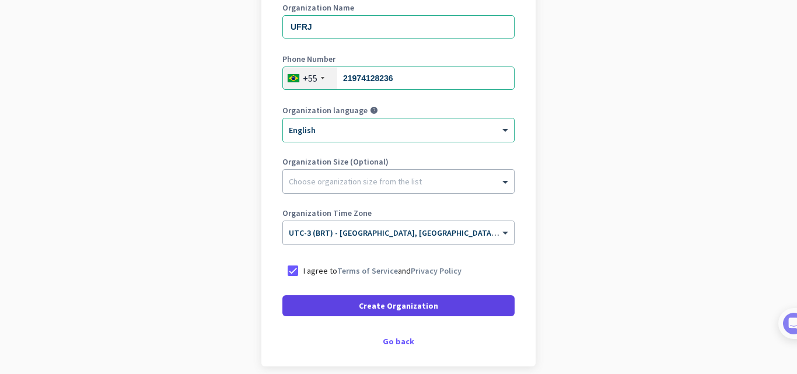 Image resolution: width=797 pixels, height=374 pixels. Describe the element at coordinates (398, 341) in the screenshot. I see `div: Go back` at that location.